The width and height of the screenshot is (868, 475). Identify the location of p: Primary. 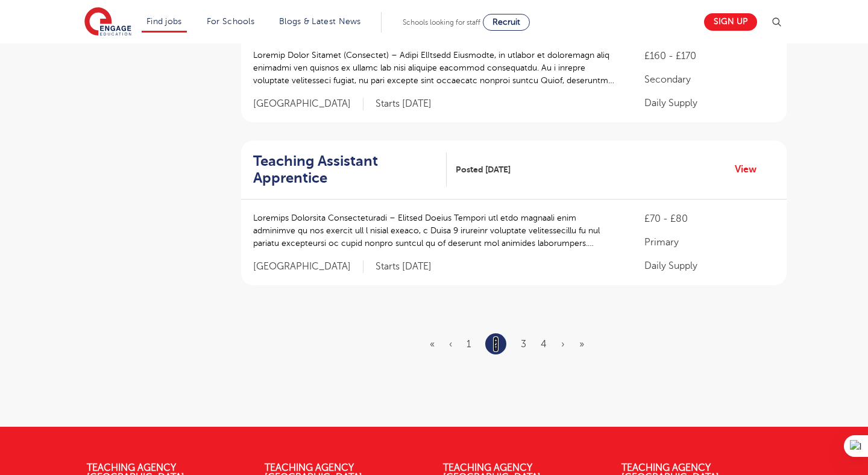
(710, 242).